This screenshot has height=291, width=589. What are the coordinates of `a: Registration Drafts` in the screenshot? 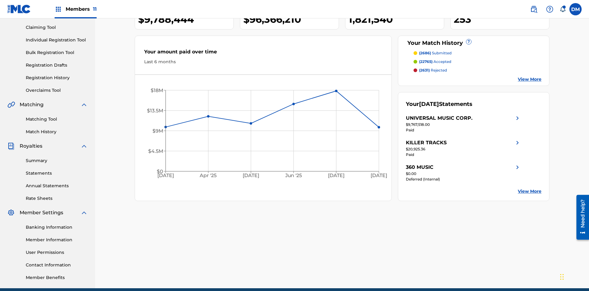 It's located at (57, 65).